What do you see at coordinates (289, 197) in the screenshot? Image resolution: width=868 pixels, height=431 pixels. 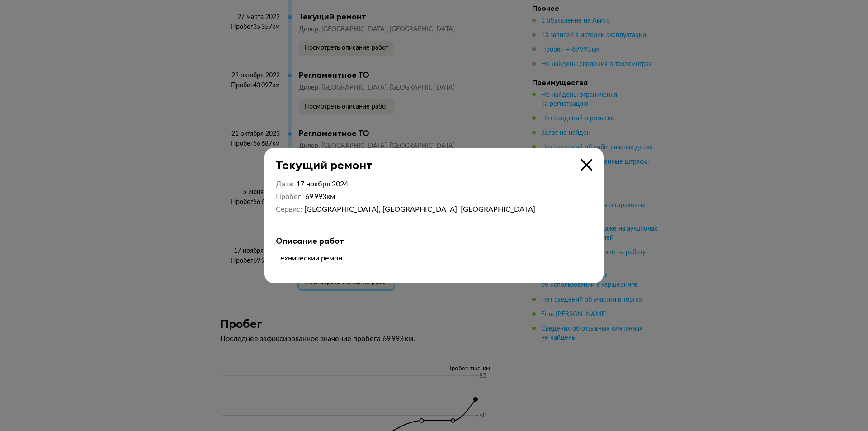 I see `dt: Пробег` at bounding box center [289, 197].